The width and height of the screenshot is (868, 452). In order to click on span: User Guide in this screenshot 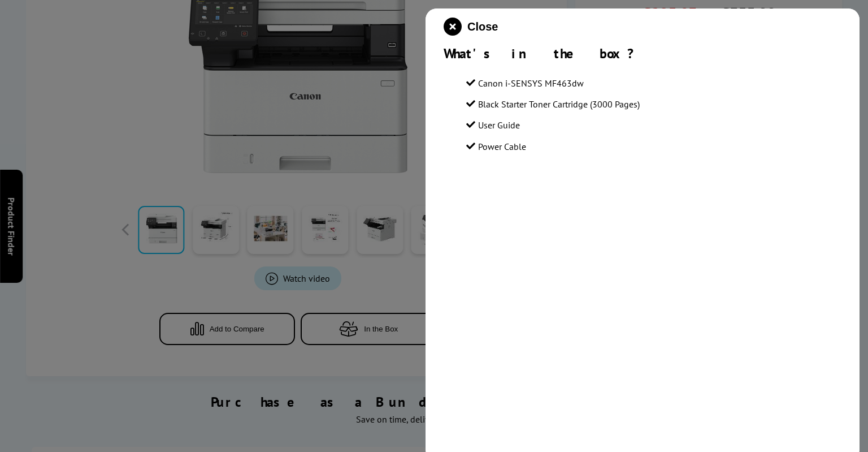, I will do `click(499, 125)`.